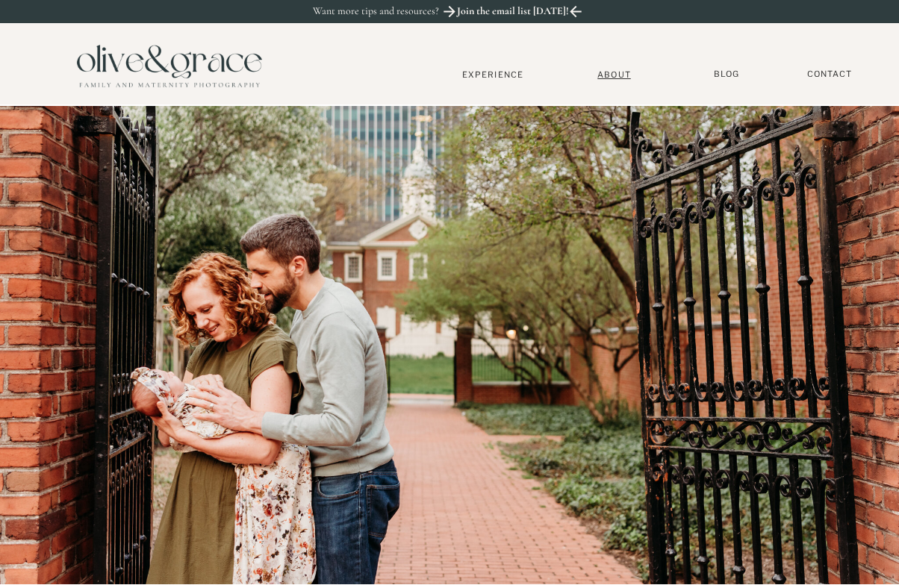  I want to click on a: BLOG, so click(727, 74).